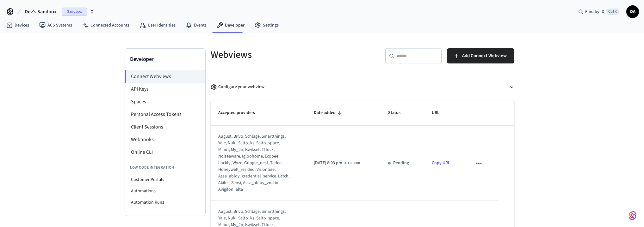 The image size is (644, 227). Describe the element at coordinates (632, 216) in the screenshot. I see `img: SeamLogoGradient.69752ec5.svg` at that location.